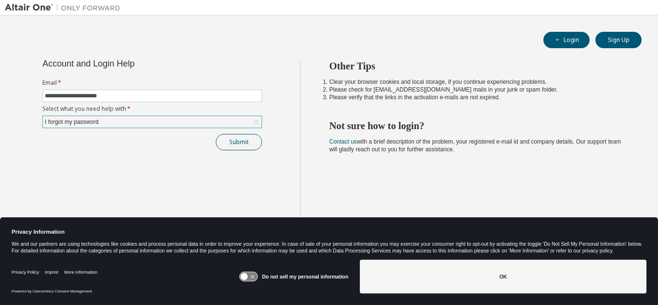 The height and width of the screenshot is (305, 658). Describe the element at coordinates (477, 126) in the screenshot. I see `h2: Not sure how to login?` at that location.